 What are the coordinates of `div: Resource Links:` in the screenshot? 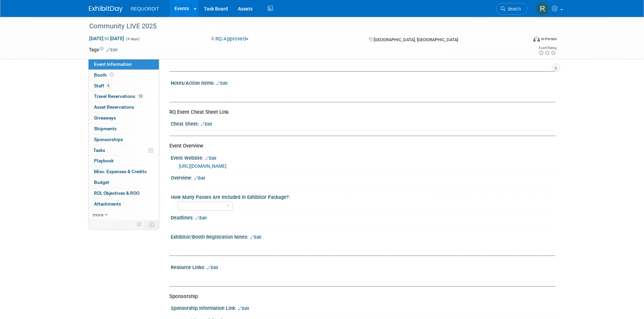 It's located at (363, 267).